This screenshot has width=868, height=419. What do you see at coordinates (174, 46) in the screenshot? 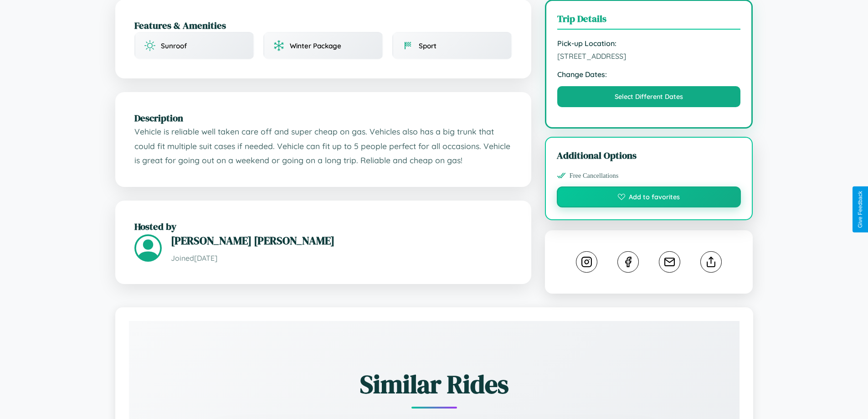
I see `span: Sunroof` at bounding box center [174, 46].